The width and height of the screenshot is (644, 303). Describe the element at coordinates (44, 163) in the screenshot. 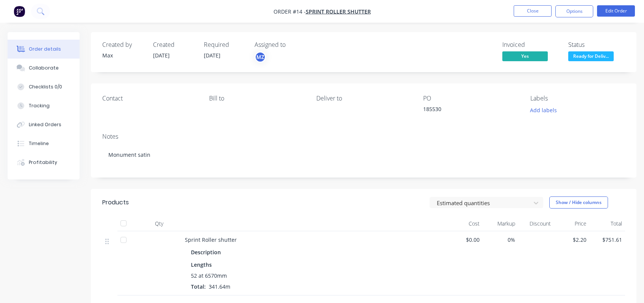

I see `button: Profitability` at that location.